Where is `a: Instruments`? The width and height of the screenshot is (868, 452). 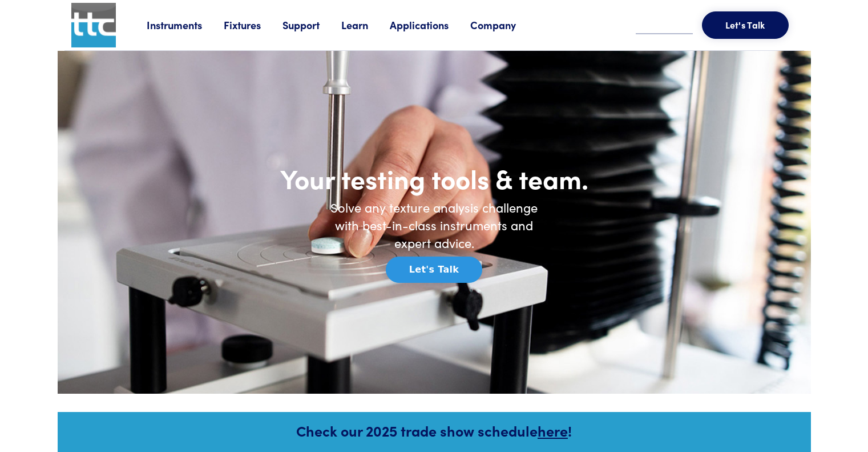
a: Instruments is located at coordinates (185, 24).